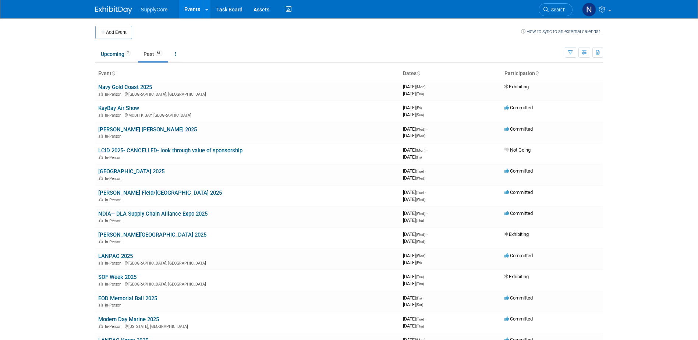 This screenshot has width=698, height=340. Describe the element at coordinates (553, 74) in the screenshot. I see `th: Participation` at that location.